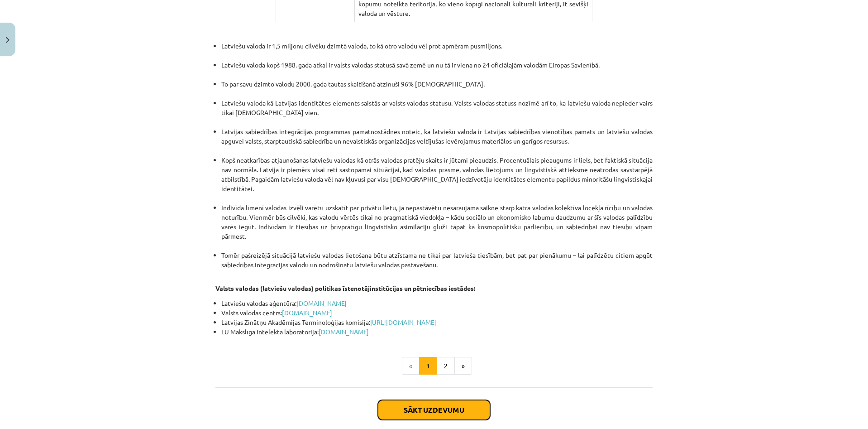 This screenshot has height=429, width=868. Describe the element at coordinates (434, 409) in the screenshot. I see `button: Sākt uzdevumu` at that location.